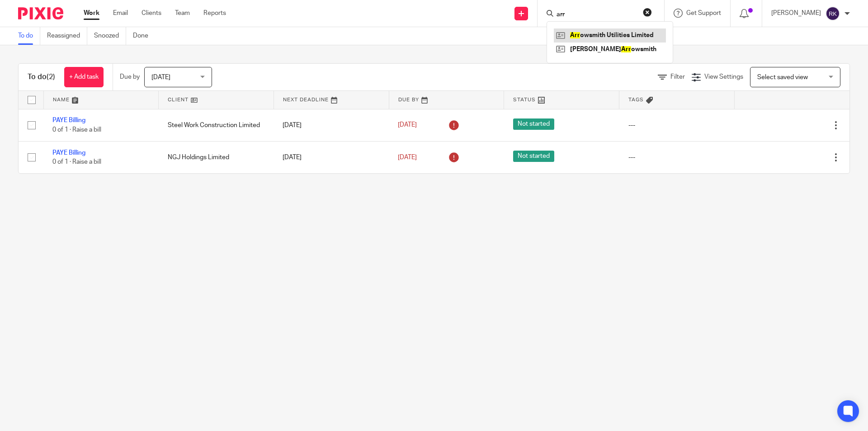 The width and height of the screenshot is (868, 431). Describe the element at coordinates (724, 77) in the screenshot. I see `span: View Settings` at that location.